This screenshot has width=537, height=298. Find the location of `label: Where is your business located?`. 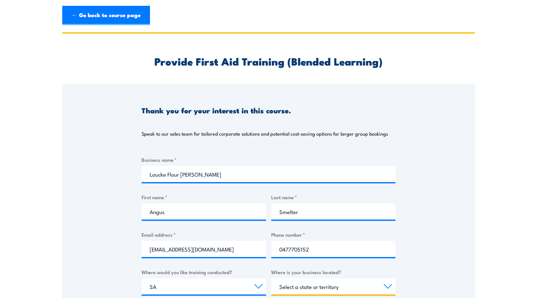

label: Where is your business located? is located at coordinates (333, 272).